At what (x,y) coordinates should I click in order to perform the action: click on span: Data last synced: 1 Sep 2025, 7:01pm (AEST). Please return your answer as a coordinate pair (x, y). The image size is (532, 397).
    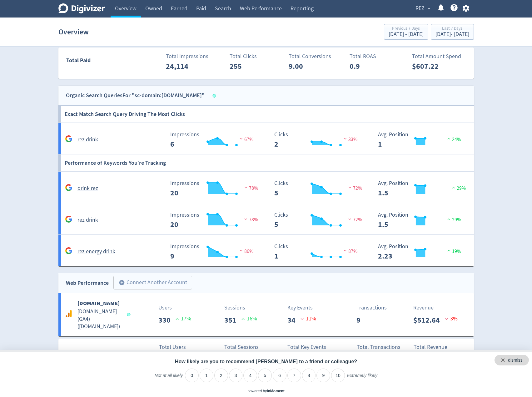
    Looking at the image, I should click on (215, 96).